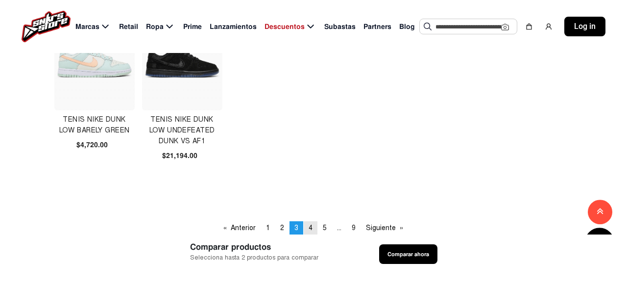 This screenshot has height=288, width=627. What do you see at coordinates (155, 26) in the screenshot?
I see `span: Ropa` at bounding box center [155, 26].